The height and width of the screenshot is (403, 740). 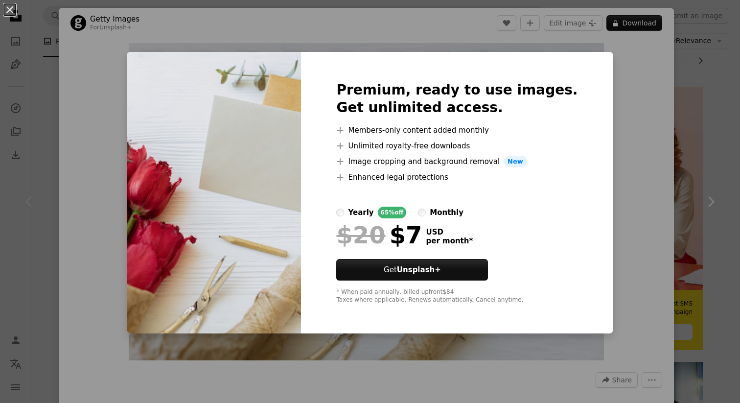 I want to click on div: monthly, so click(x=446, y=212).